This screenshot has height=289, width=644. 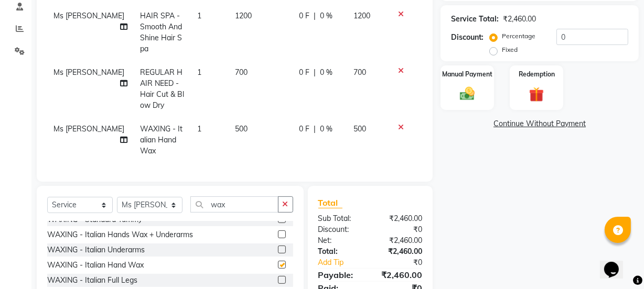 I want to click on a: Add Tip, so click(x=345, y=262).